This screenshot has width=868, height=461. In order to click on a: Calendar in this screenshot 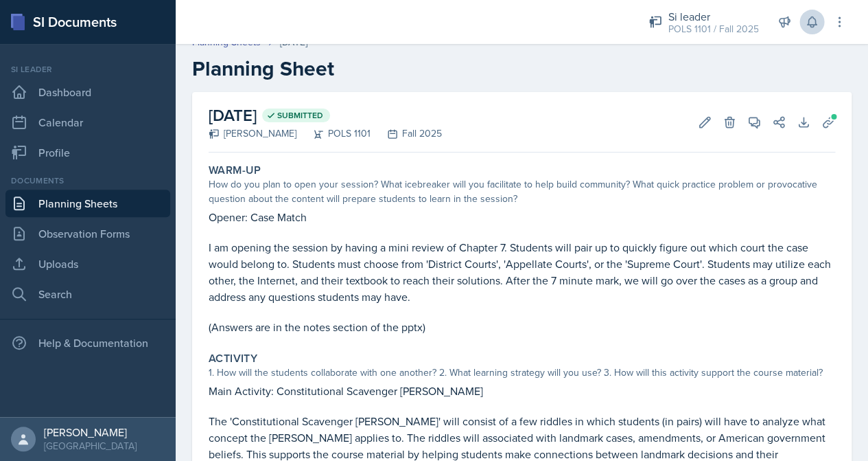, I will do `click(88, 122)`.